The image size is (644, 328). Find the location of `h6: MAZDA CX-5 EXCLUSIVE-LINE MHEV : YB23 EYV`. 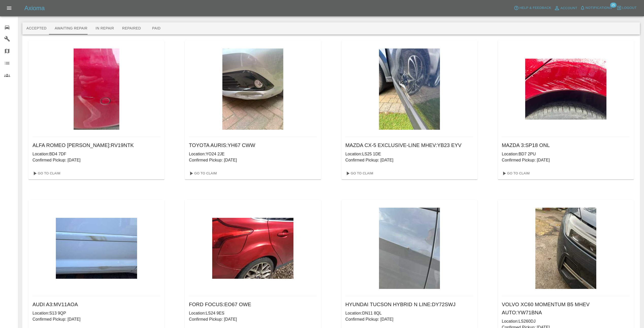

h6: MAZDA CX-5 EXCLUSIVE-LINE MHEV : YB23 EYV is located at coordinates (410, 145).